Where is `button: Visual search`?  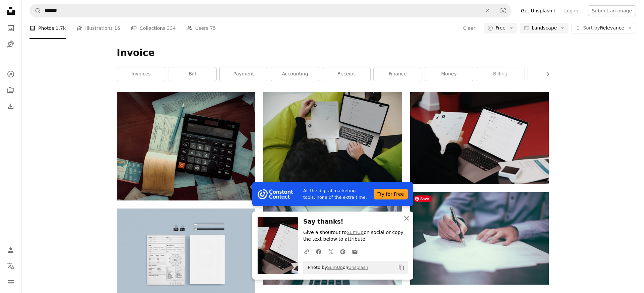
button: Visual search is located at coordinates (503, 11).